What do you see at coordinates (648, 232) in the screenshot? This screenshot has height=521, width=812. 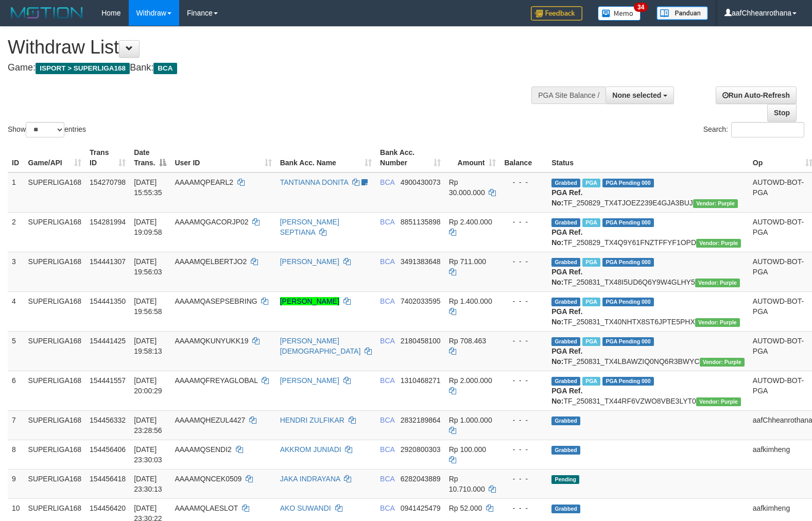 I see `td: TF_250829_TX4Q9Y61FNZTFFYF1OPD` at bounding box center [648, 232].